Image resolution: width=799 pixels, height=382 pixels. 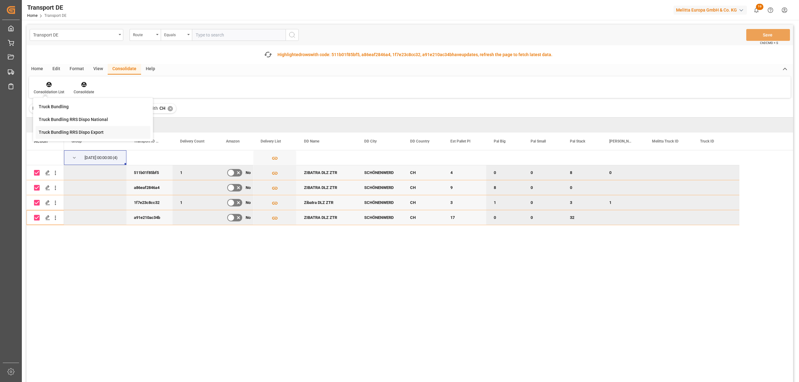 What do you see at coordinates (460, 141) in the screenshot?
I see `span: Est Pallet Pl` at bounding box center [460, 141].